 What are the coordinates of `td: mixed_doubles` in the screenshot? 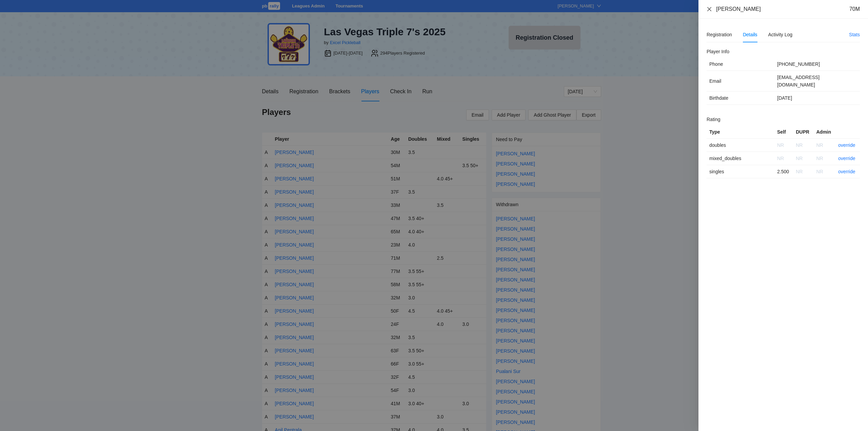 It's located at (740, 158).